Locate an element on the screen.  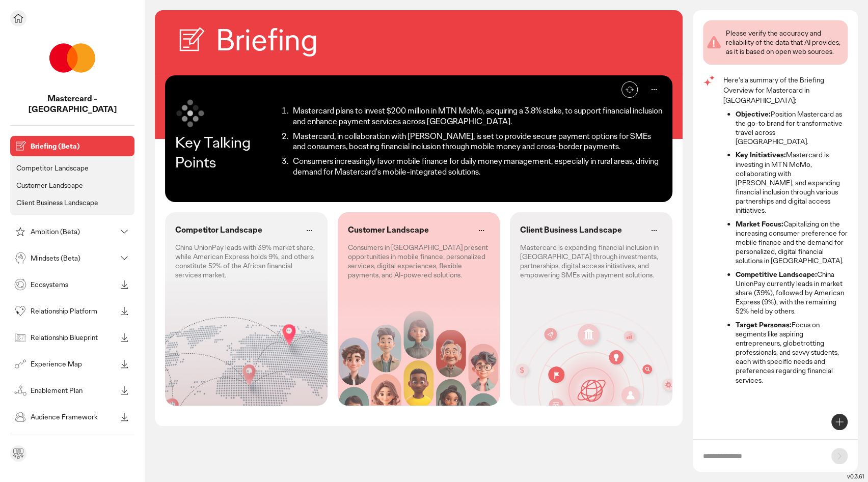
p: Ecosystems is located at coordinates (74, 284).